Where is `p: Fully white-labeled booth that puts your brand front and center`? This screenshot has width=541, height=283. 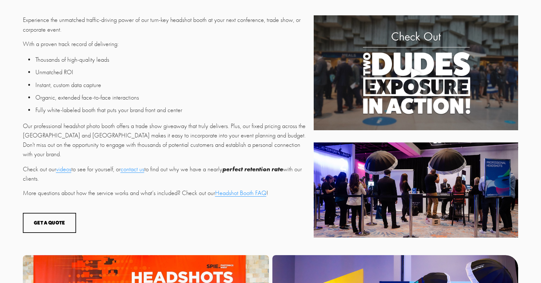
p: Fully white-labeled booth that puts your brand front and center is located at coordinates (173, 110).